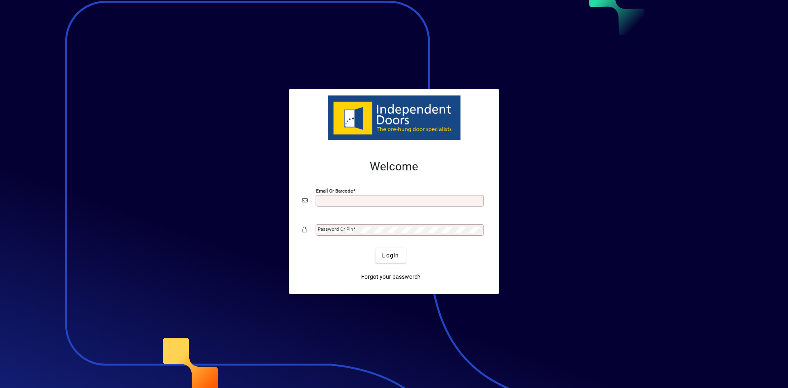  I want to click on a: Forgot your password?, so click(391, 277).